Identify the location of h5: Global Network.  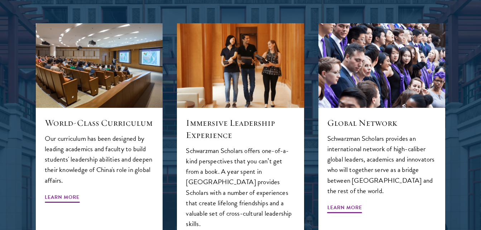
(382, 123).